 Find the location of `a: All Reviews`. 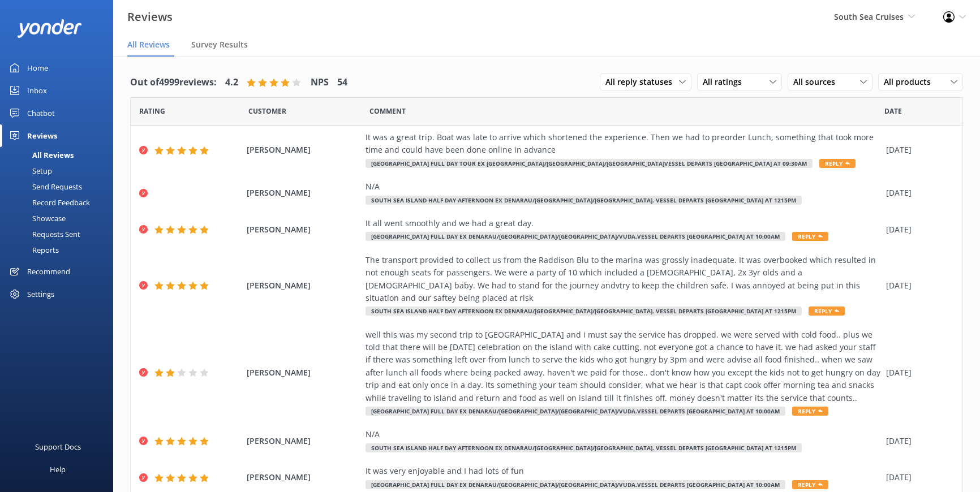

a: All Reviews is located at coordinates (60, 155).